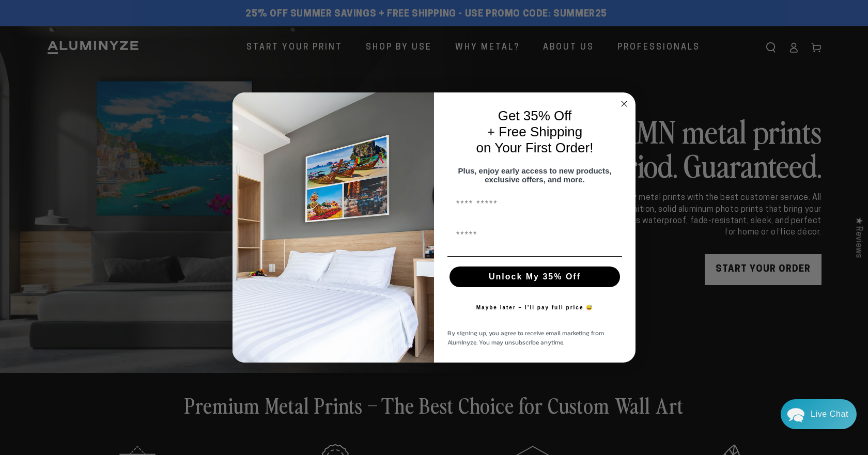 This screenshot has height=455, width=868. I want to click on span: on Your First Order!, so click(535, 147).